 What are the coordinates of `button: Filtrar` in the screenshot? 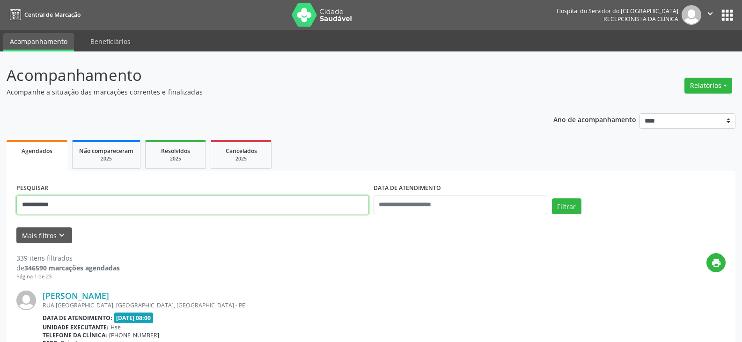 It's located at (567, 206).